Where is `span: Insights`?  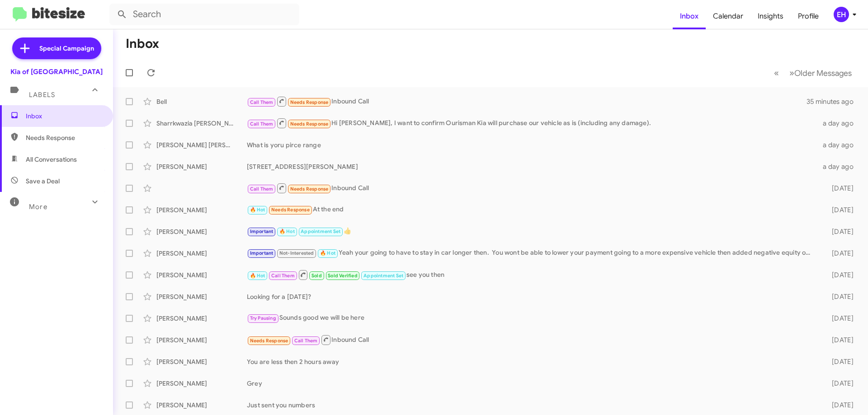 span: Insights is located at coordinates (770, 17).